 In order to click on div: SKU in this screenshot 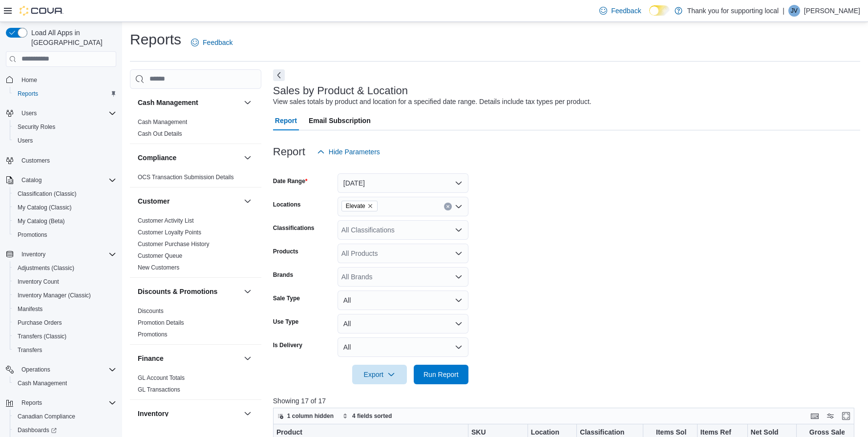, I will do `click(494, 432)`.